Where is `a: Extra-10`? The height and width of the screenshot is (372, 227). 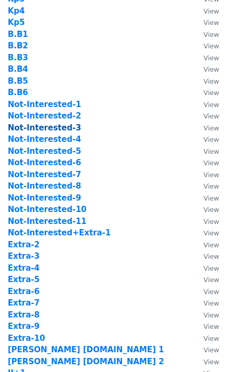 a: Extra-10 is located at coordinates (26, 338).